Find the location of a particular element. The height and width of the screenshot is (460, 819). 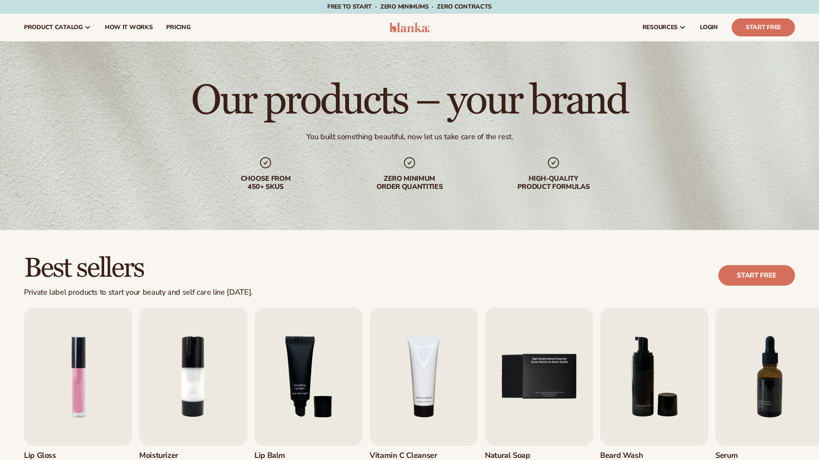

div: You built something beautiful, now let us take care of the rest. is located at coordinates (410, 137).